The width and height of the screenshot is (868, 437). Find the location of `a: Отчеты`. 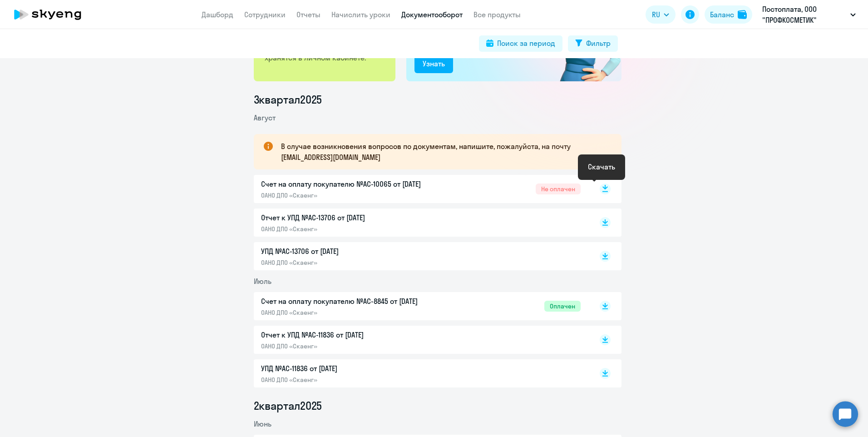

a: Отчеты is located at coordinates (309, 15).